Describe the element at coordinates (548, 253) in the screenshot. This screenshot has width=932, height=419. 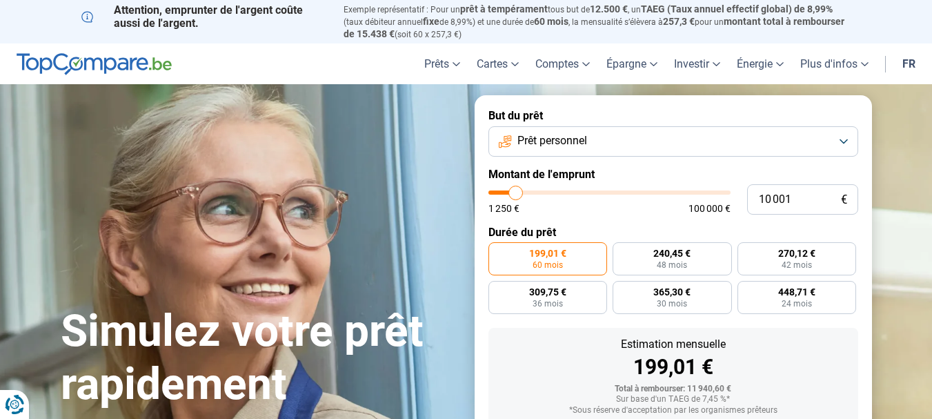
I see `span: 199,01 €` at that location.